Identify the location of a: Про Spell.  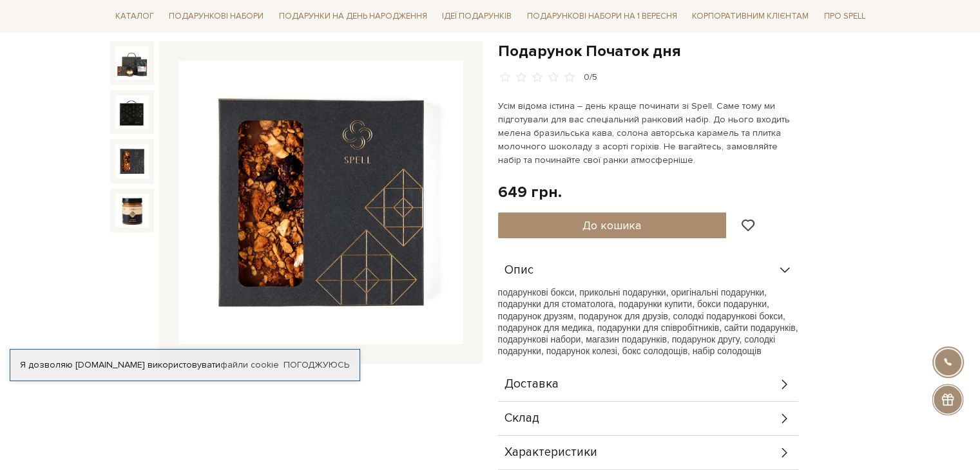
(845, 16).